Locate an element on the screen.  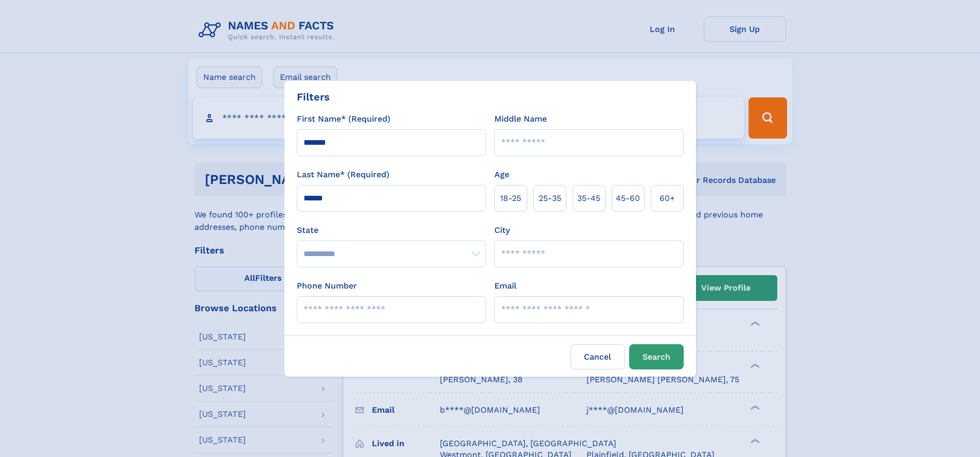
label: Phone Number is located at coordinates (327, 286).